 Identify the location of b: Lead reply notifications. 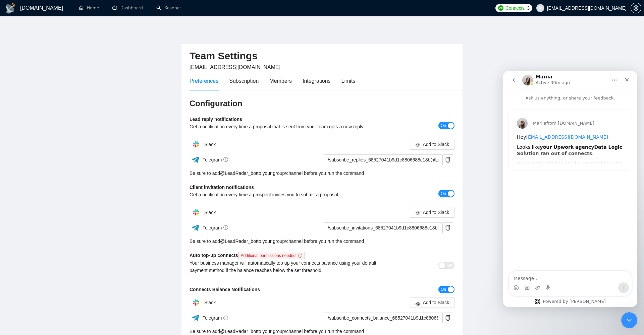
(216, 119).